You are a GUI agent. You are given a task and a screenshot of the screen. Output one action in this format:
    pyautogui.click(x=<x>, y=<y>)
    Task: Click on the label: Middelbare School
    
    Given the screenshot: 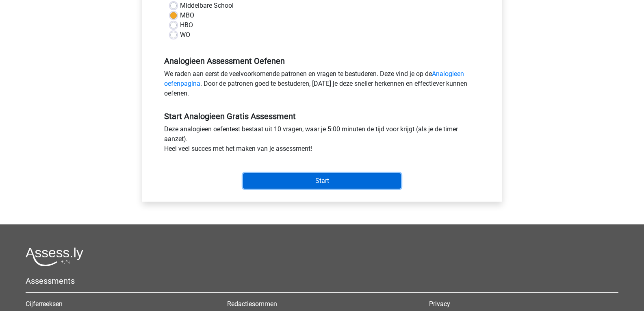 What is the action you would take?
    pyautogui.click(x=207, y=6)
    